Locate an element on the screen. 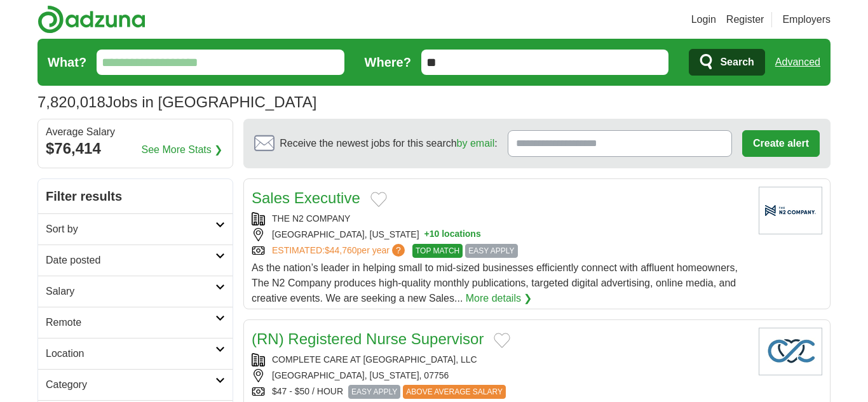 The width and height of the screenshot is (868, 402). a: Sales Executive is located at coordinates (305, 198).